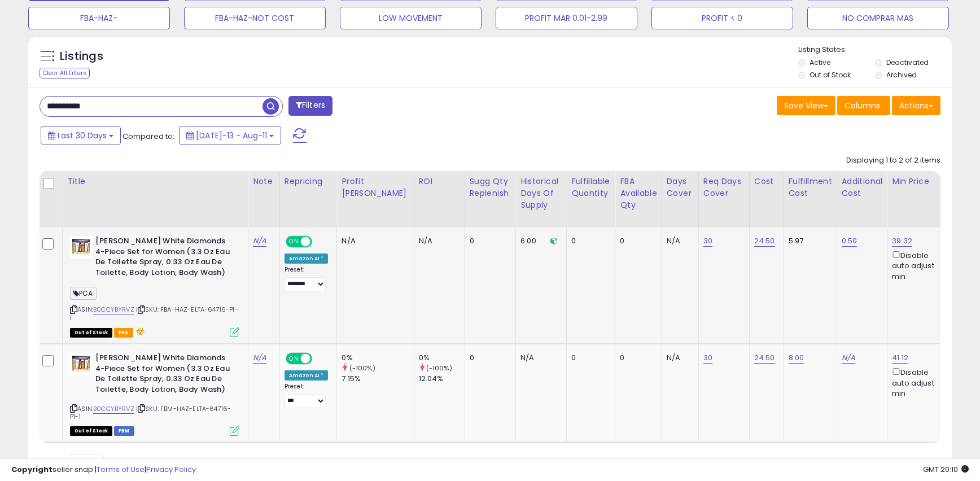 The image size is (980, 481). I want to click on i: hazardous material, so click(139, 332).